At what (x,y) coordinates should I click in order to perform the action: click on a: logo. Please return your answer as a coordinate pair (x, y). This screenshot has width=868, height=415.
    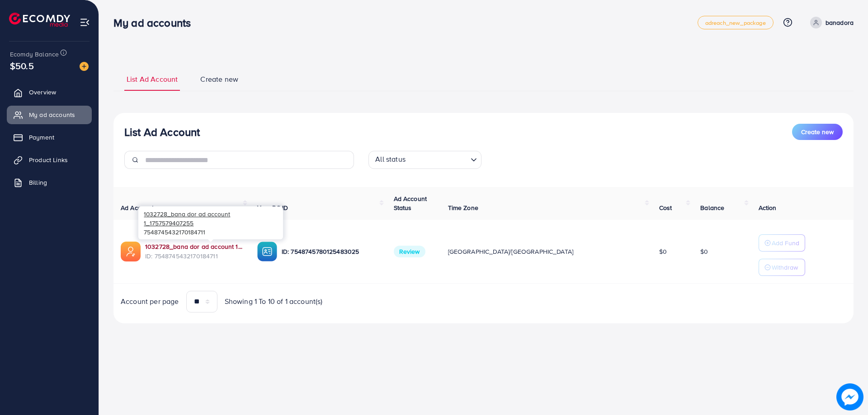
    Looking at the image, I should click on (39, 20).